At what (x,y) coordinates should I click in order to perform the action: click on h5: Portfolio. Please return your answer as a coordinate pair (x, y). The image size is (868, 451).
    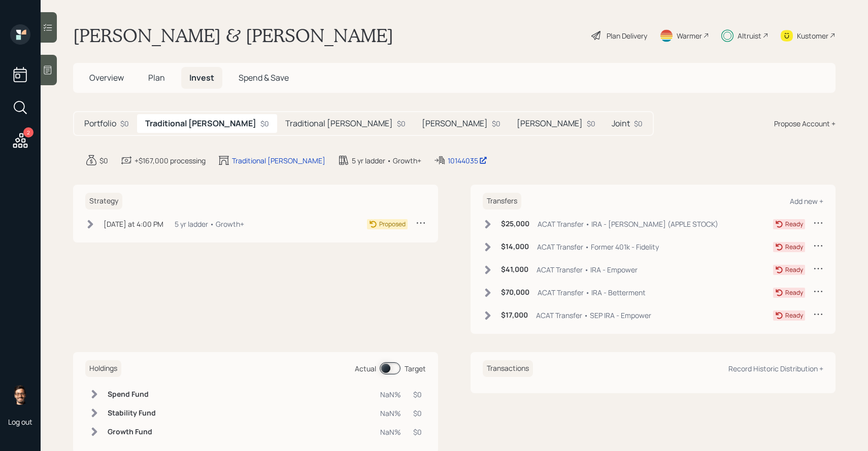
    Looking at the image, I should click on (100, 123).